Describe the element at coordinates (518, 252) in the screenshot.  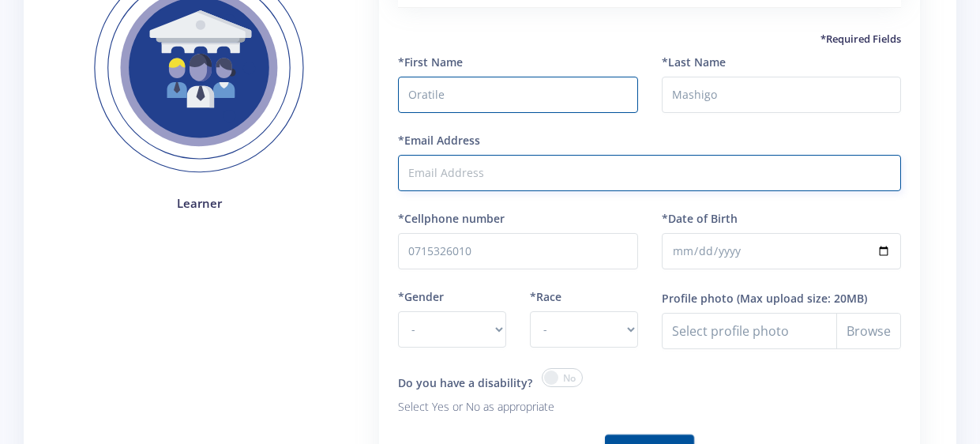
I see `input: Number with no spaces` at that location.